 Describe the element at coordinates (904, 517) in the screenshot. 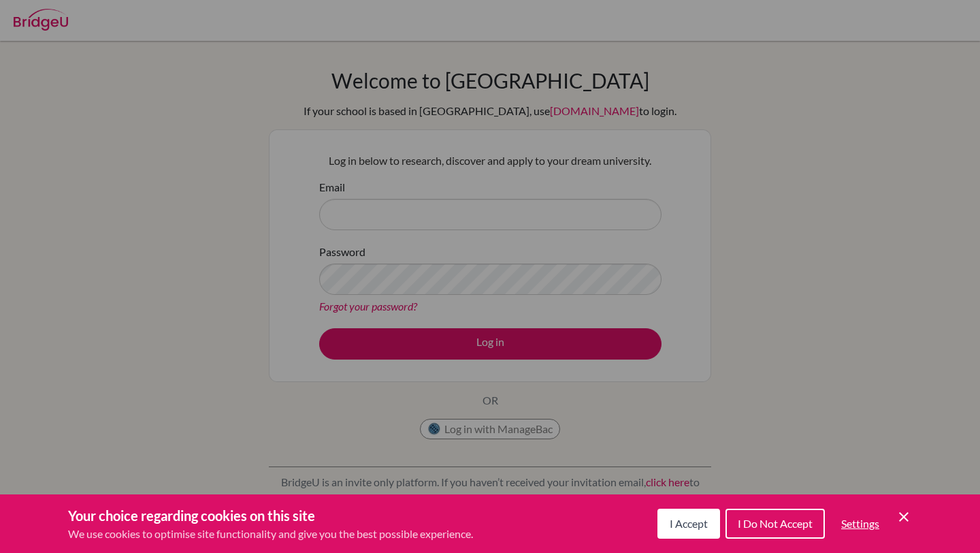

I see `button: Save and close` at that location.